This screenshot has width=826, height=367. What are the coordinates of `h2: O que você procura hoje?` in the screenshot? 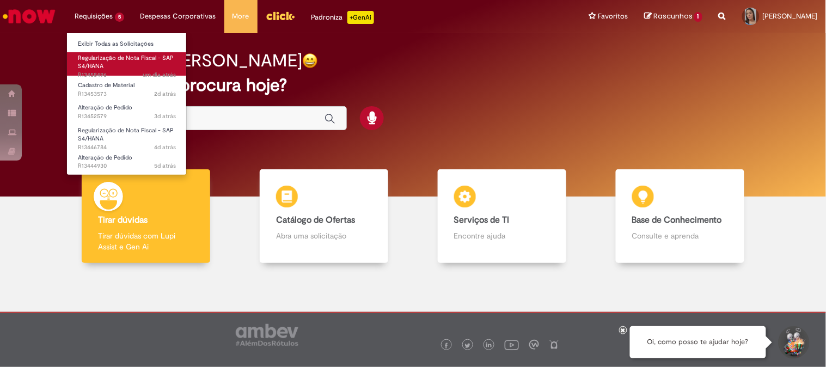 It's located at (413, 85).